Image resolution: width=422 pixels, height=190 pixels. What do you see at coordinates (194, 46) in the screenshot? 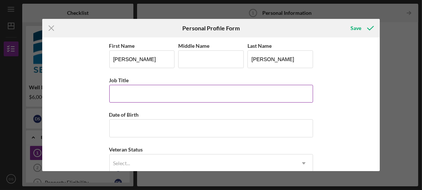
I see `label: Middle Name` at bounding box center [194, 46].